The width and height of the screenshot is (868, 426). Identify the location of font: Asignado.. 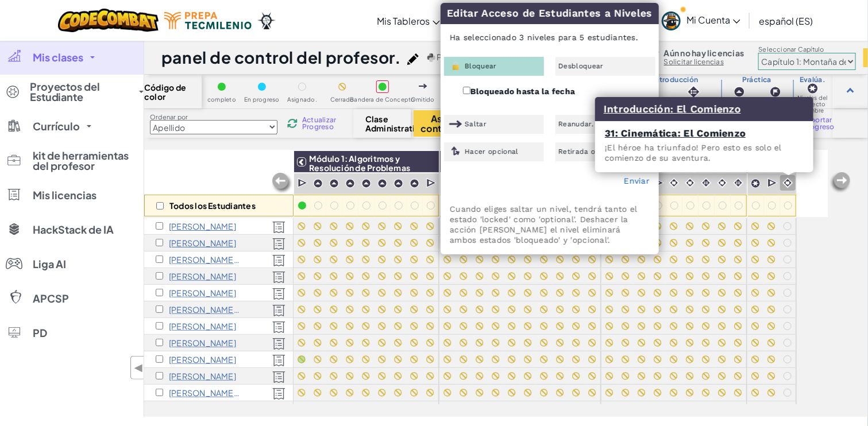
(302, 99).